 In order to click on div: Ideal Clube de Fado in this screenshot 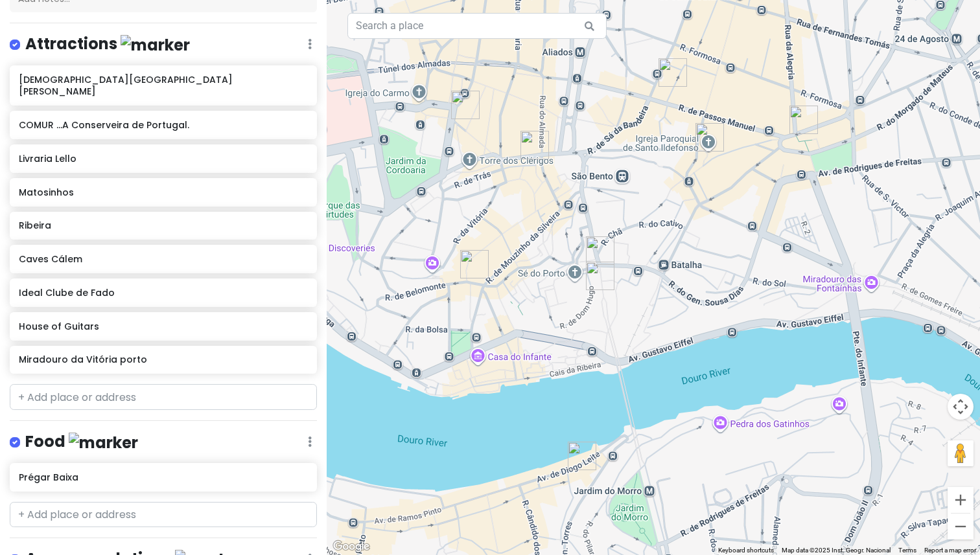, I will do `click(673, 72)`.